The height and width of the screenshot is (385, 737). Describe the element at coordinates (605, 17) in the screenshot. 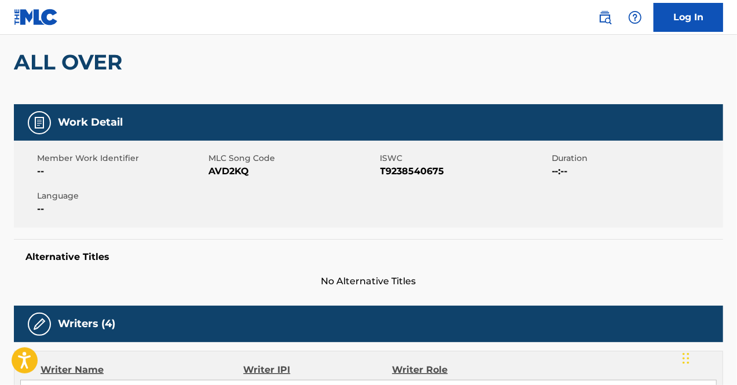

I see `a: Public Search` at that location.